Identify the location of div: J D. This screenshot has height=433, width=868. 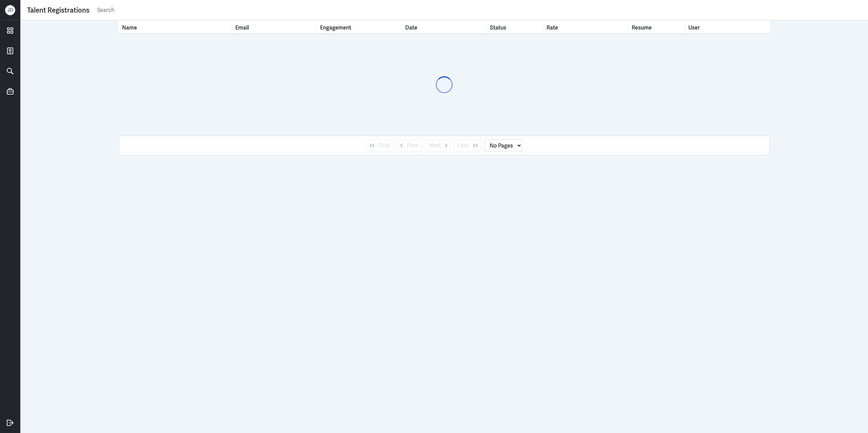
(10, 10).